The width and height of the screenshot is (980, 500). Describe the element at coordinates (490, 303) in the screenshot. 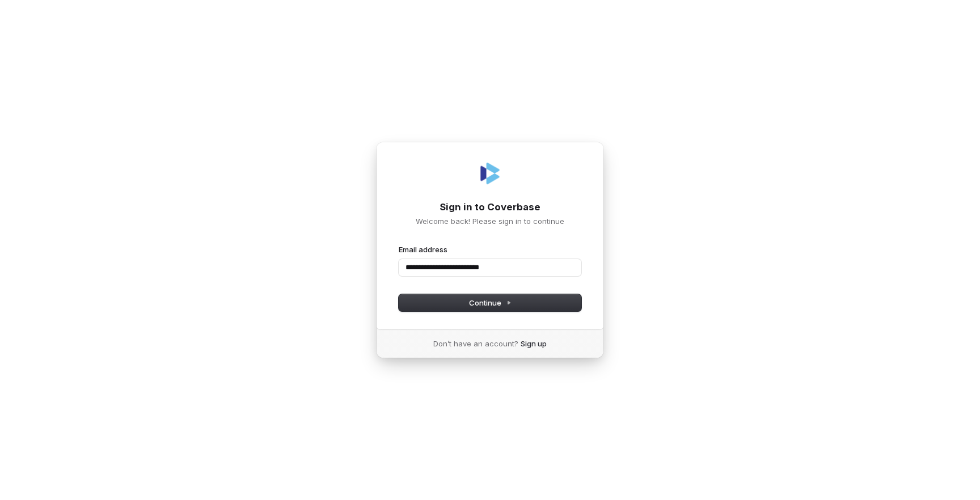

I see `span: Continue` at that location.